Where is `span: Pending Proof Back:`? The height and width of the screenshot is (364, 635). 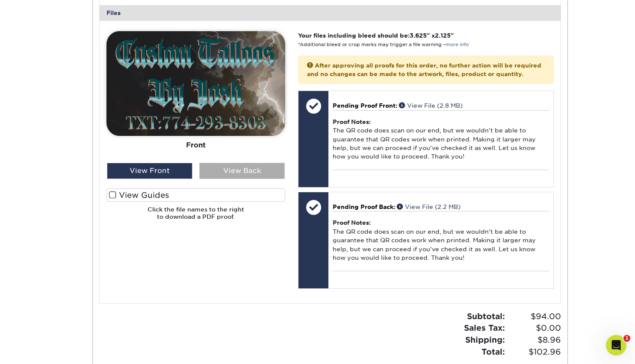 span: Pending Proof Back: is located at coordinates (364, 207).